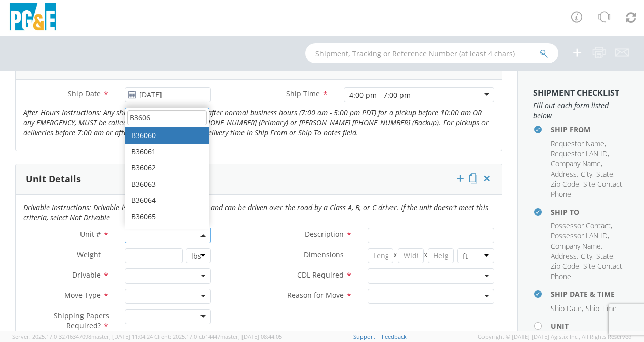 The height and width of the screenshot is (342, 644). I want to click on span: Server: 2025.17.0-327f6347098, so click(83, 336).